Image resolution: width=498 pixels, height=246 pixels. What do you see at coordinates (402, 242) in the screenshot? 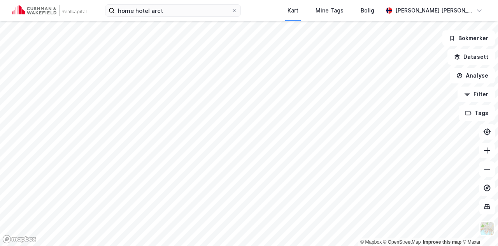
I see `a: OpenStreetMap` at bounding box center [402, 242].